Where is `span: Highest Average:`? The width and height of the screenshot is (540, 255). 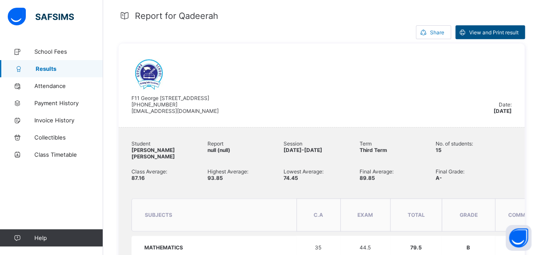 span: Highest Average: is located at coordinates (245, 171).